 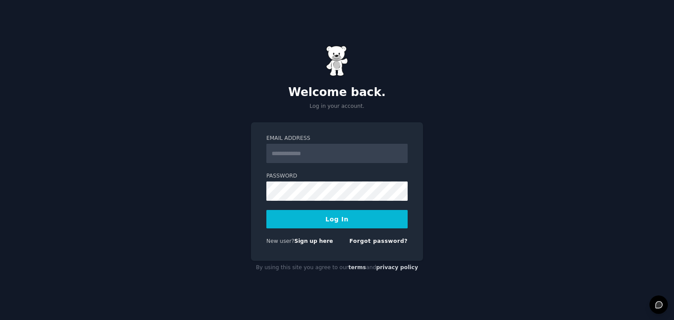 I want to click on div: By using this site you agree to our and, so click(x=337, y=268).